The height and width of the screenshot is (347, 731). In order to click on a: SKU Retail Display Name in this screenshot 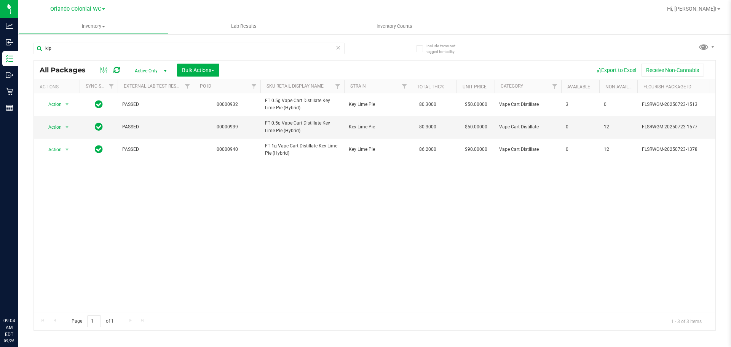, I will do `click(295, 86)`.